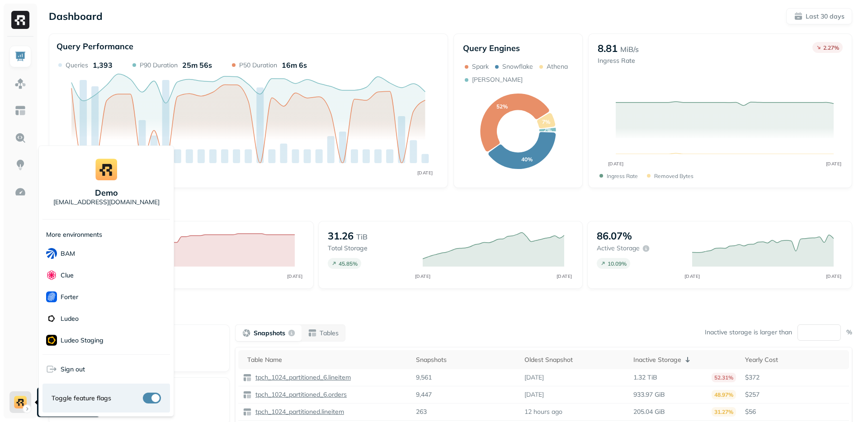  I want to click on p: More environments, so click(74, 235).